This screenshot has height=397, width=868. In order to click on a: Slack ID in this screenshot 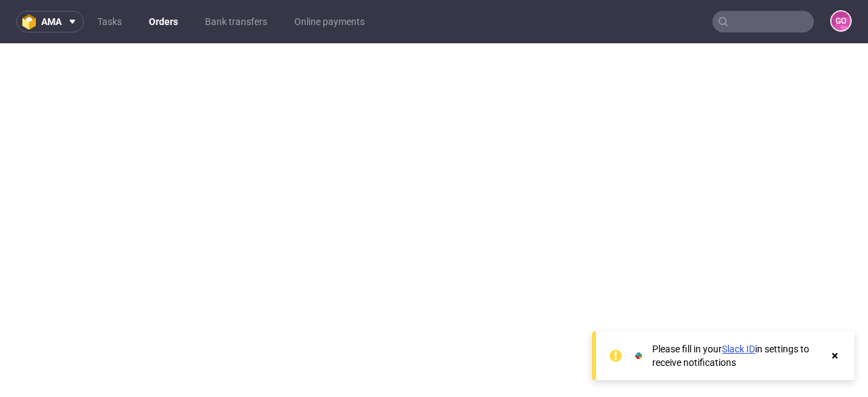, I will do `click(738, 349)`.